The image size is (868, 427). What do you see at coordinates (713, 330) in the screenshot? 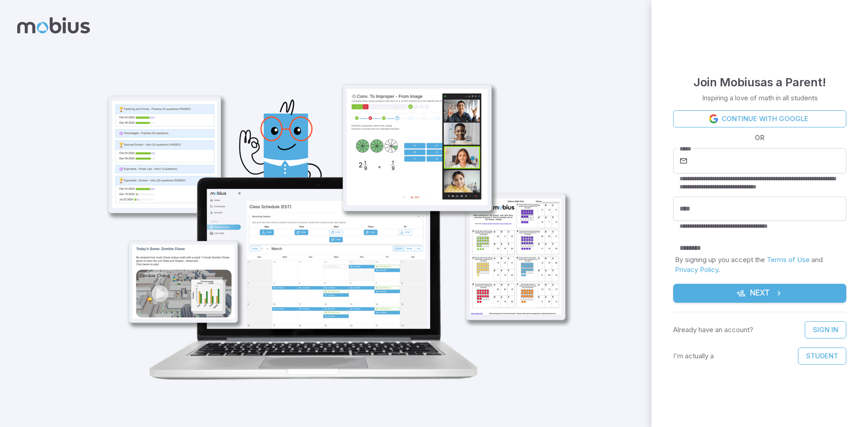
I see `p: Already have an account?` at bounding box center [713, 330].